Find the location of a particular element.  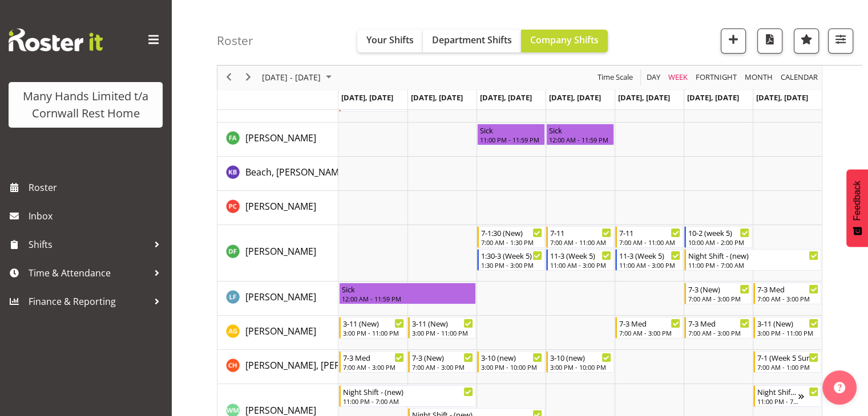

td: Hannecart, Charline resource is located at coordinates (278, 367).